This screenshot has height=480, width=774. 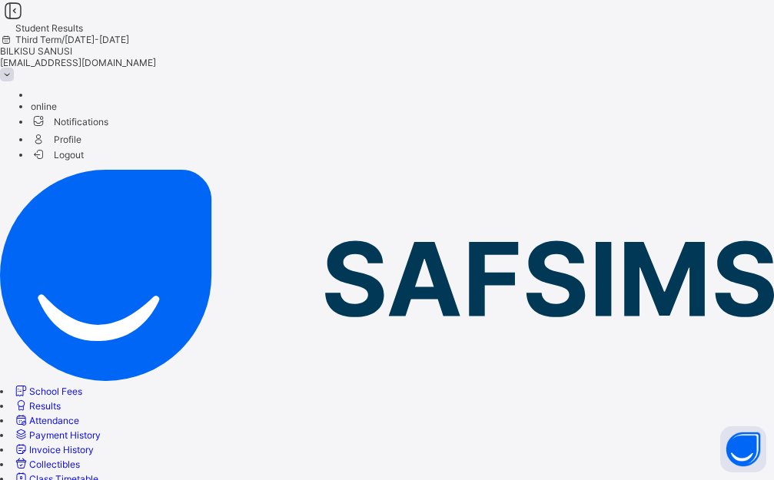 I want to click on a: Results, so click(x=37, y=406).